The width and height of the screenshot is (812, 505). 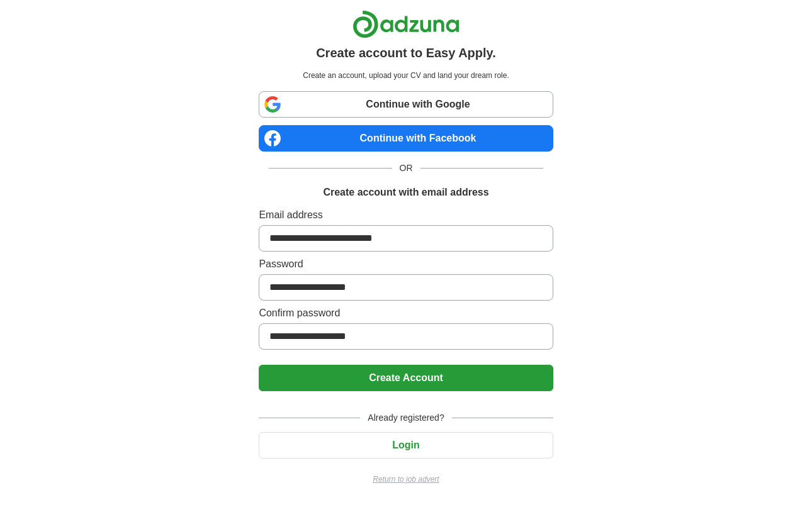 I want to click on label: Confirm password, so click(x=406, y=313).